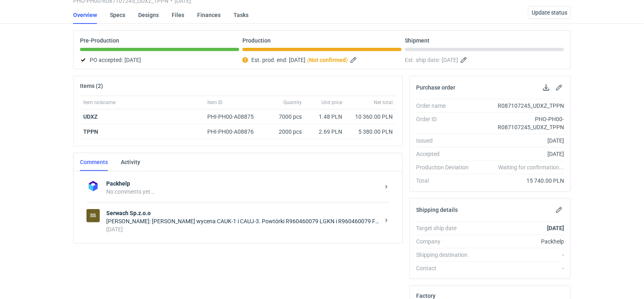 Image resolution: width=644 pixels, height=299 pixels. What do you see at coordinates (178, 15) in the screenshot?
I see `a: Files` at bounding box center [178, 15].